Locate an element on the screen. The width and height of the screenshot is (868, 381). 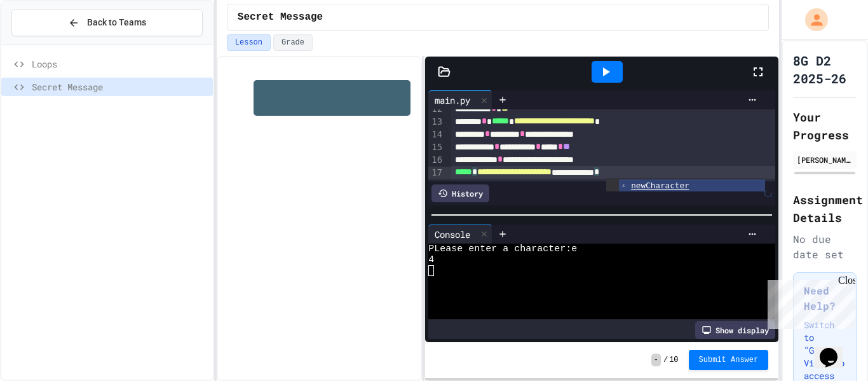
span: Submit Answer is located at coordinates (728, 359).